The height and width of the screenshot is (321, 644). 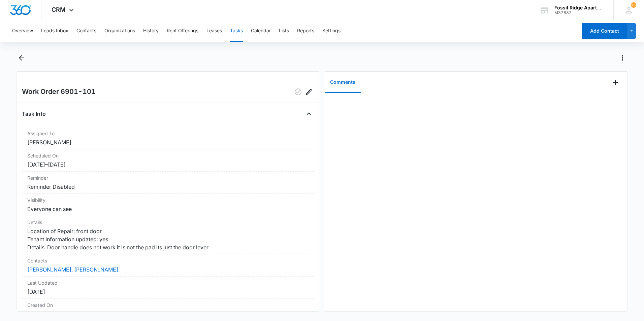 What do you see at coordinates (86, 31) in the screenshot?
I see `button: Contacts` at bounding box center [86, 31].